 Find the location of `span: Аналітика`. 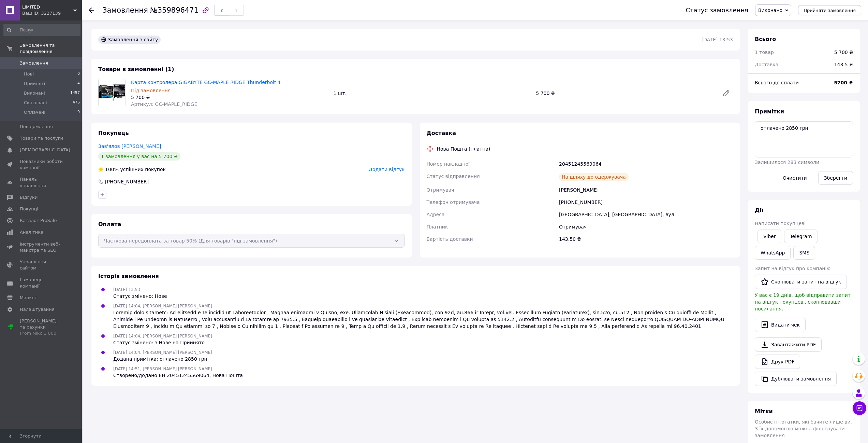

span: Аналітика is located at coordinates (32, 232).